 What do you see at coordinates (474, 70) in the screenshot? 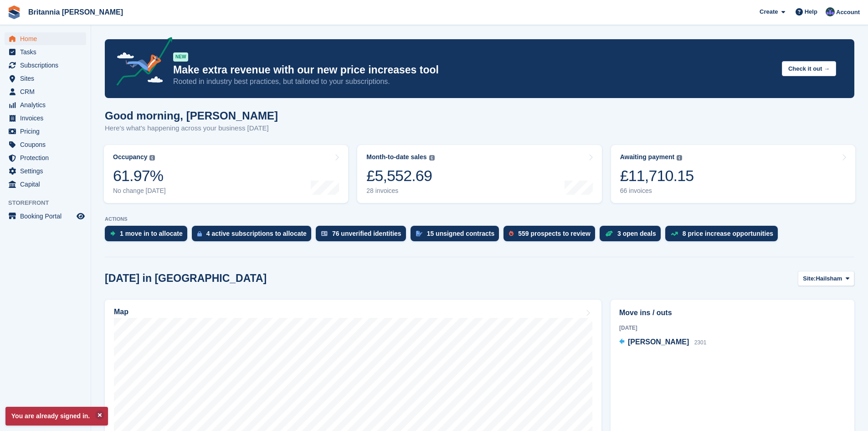
I see `p: Make extra revenue with our new price increases tool` at bounding box center [474, 70].